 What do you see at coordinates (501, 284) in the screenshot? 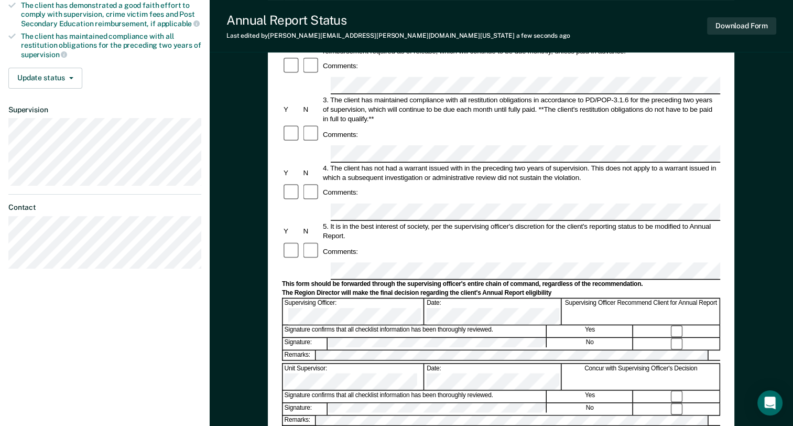
I see `div: This form should be forwarded through the supervising officer's entire chain of command, regardle...` at bounding box center [501, 284].